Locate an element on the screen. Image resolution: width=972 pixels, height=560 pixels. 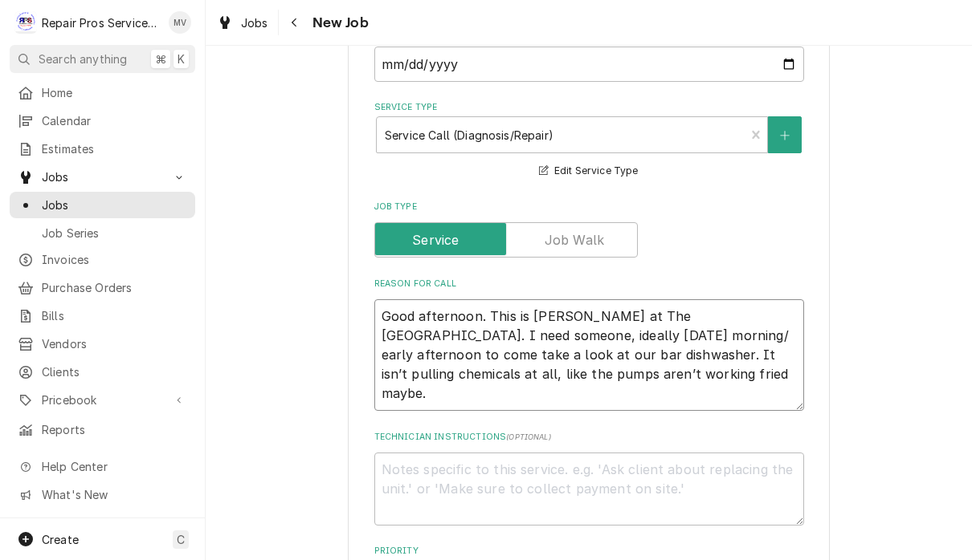
a: Clients is located at coordinates (102, 372).